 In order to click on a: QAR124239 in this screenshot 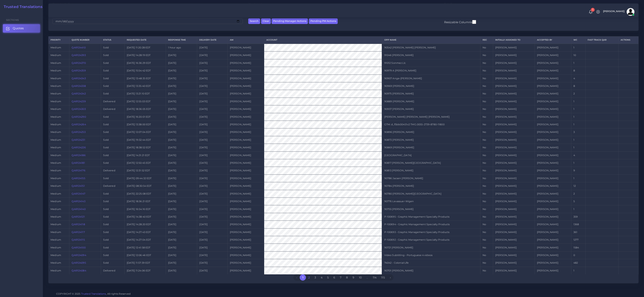, I will do `click(79, 101)`.